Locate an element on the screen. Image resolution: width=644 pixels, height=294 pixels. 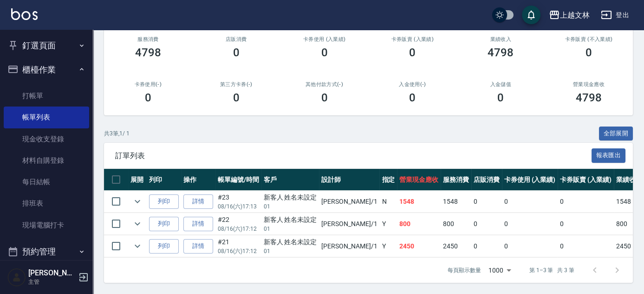
a: 帳單列表 is located at coordinates (47, 117).